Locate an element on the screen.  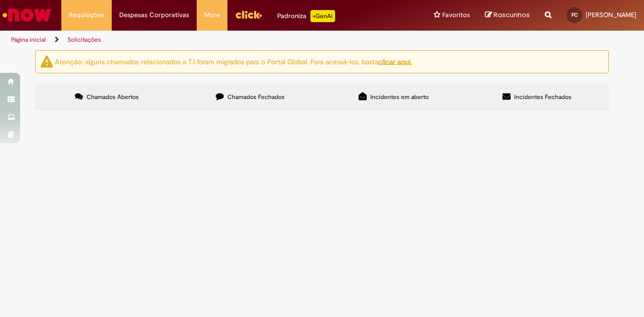
img: click_logo_yellow_360x200.png is located at coordinates (248, 15).